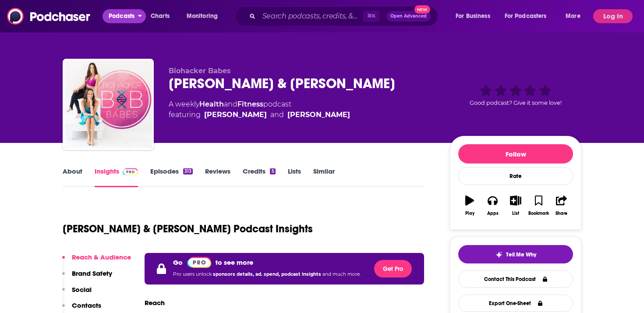  Describe the element at coordinates (573, 16) in the screenshot. I see `span: More` at that location.